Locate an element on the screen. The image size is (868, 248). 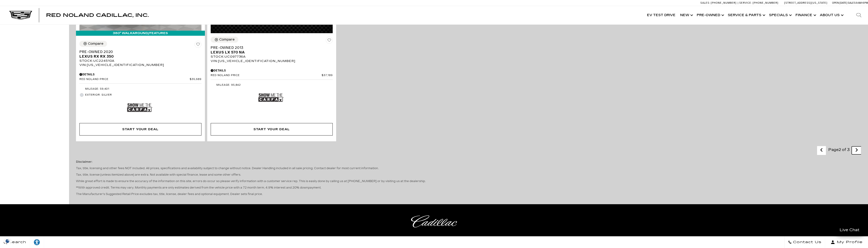
a: Red Noland Cadillac, Inc. is located at coordinates (98, 15).